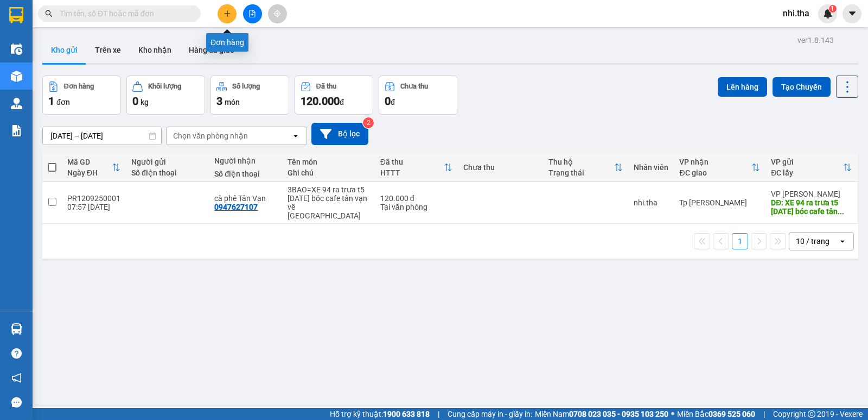  What do you see at coordinates (245, 161) in the screenshot?
I see `div: Người nhận` at bounding box center [245, 161].